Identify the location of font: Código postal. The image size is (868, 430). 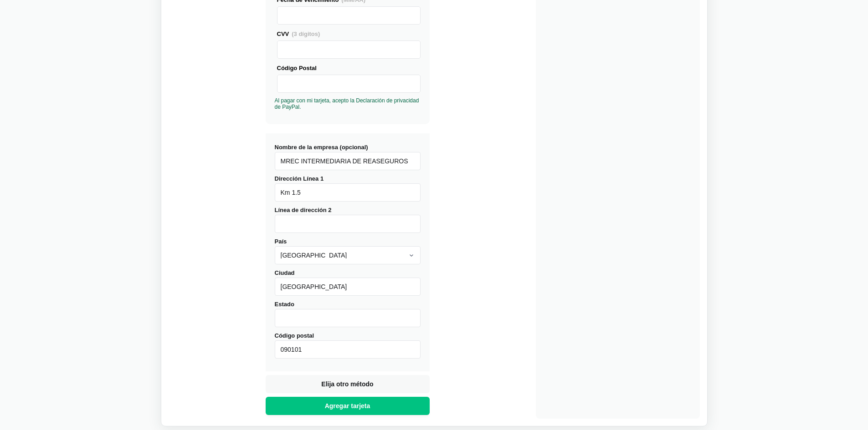
(294, 336).